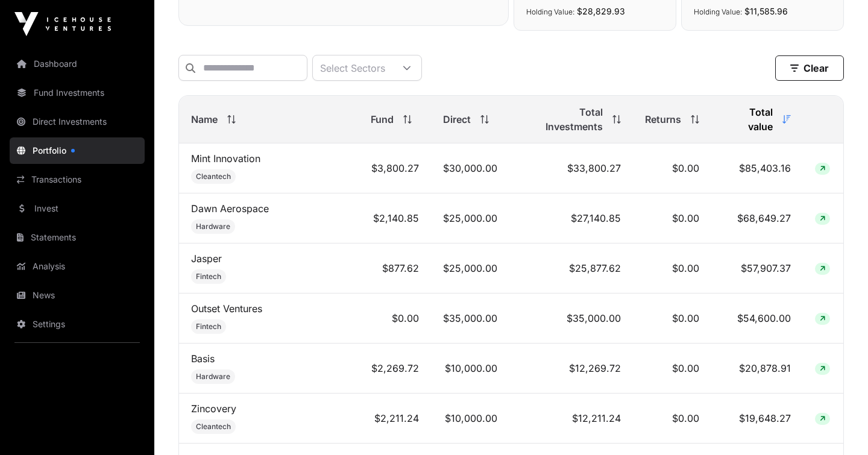 Image resolution: width=868 pixels, height=455 pixels. I want to click on span: Fund, so click(382, 119).